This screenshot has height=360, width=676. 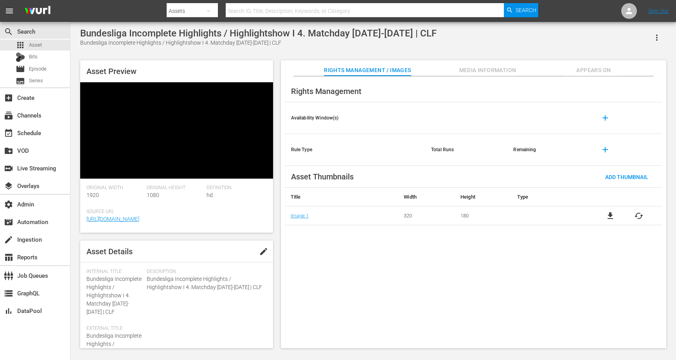 I want to click on span: Channels, so click(x=9, y=115).